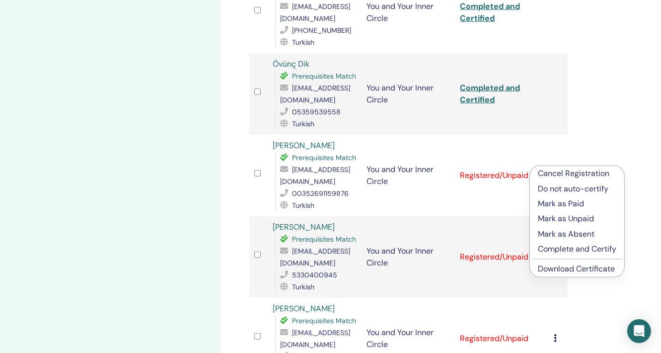 This screenshot has width=661, height=353. Describe the element at coordinates (577, 249) in the screenshot. I see `p: Complete and Certify` at that location.